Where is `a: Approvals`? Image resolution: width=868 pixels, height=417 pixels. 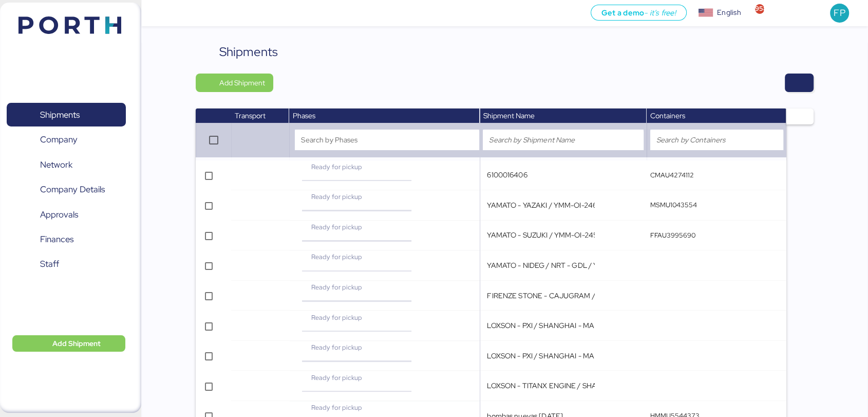
a: Approvals is located at coordinates (66, 214).